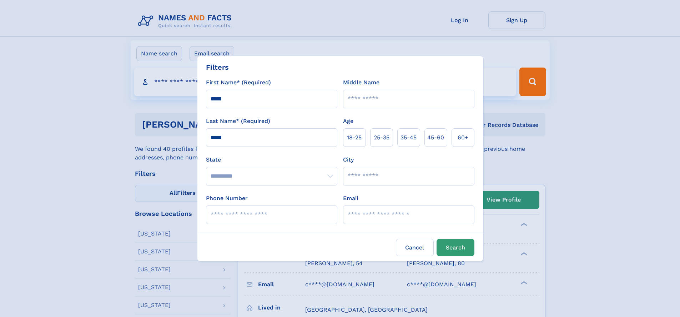  Describe the element at coordinates (351, 198) in the screenshot. I see `label: Email` at that location.